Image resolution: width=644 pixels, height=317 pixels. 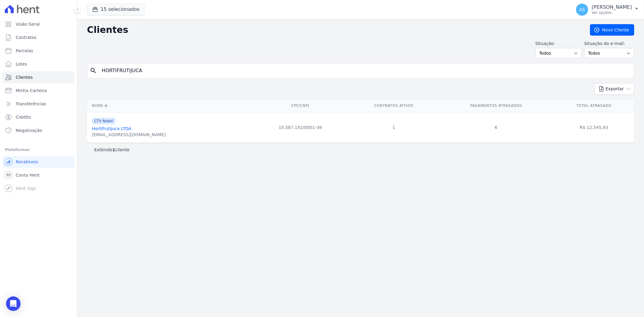 What do you see at coordinates (116, 9) in the screenshot?
I see `button: 15 selecionados` at bounding box center [116, 9].